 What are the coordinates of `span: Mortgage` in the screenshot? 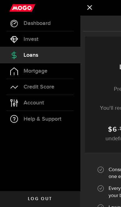 It's located at (36, 71).